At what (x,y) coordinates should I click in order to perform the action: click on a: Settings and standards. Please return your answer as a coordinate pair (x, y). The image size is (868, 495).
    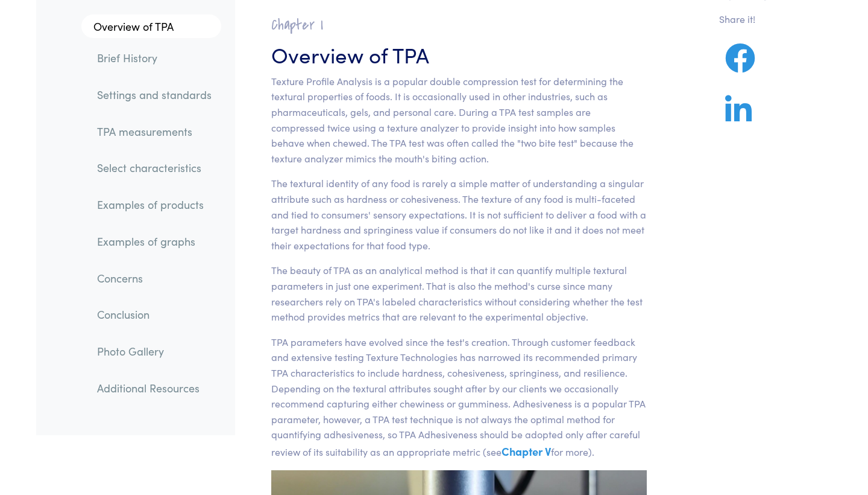
    Looking at the image, I should click on (154, 95).